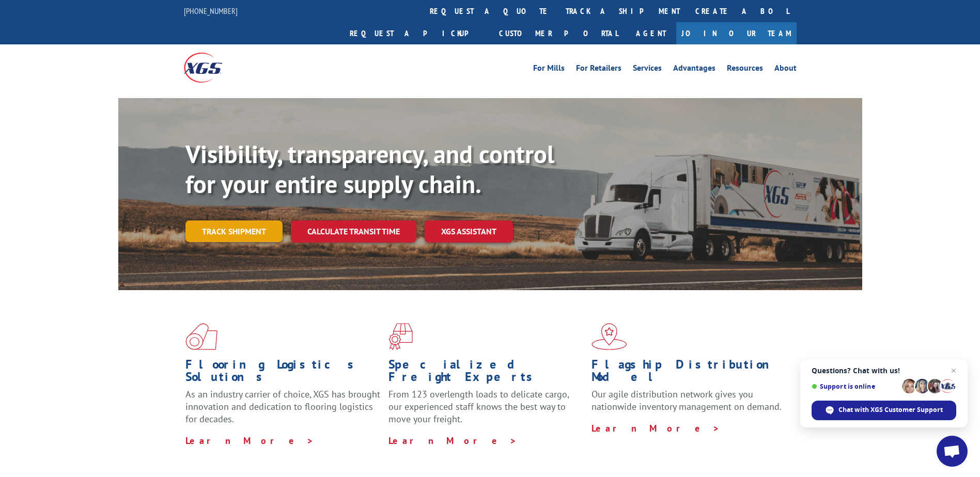 This screenshot has height=477, width=980. Describe the element at coordinates (689, 374) in the screenshot. I see `h1: Flagship Distribution Model` at that location.